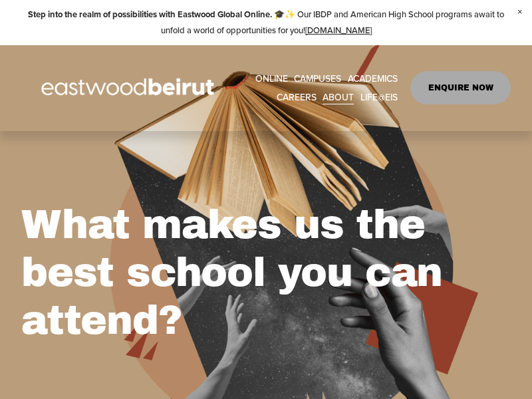 The height and width of the screenshot is (399, 532). What do you see at coordinates (372, 78) in the screenshot?
I see `span: ACADEMICS` at bounding box center [372, 78].